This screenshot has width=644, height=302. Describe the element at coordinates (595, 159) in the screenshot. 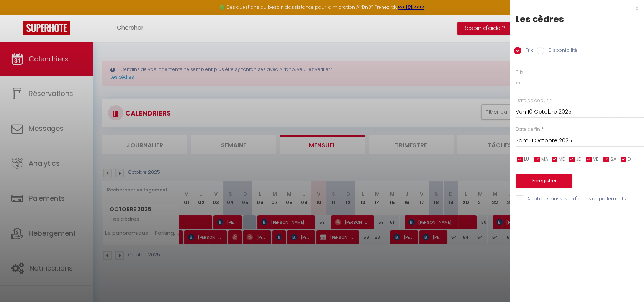

I see `span: VE` at that location.